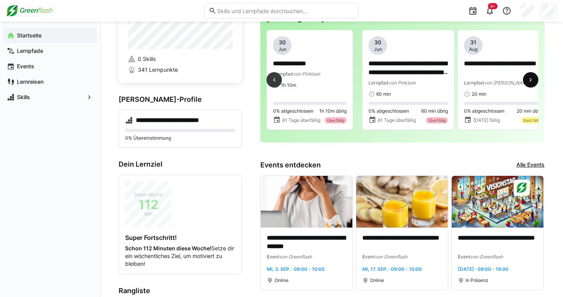  What do you see at coordinates (180, 256) in the screenshot?
I see `p: Setze dir ein wöchentliches Ziel, um motiviert zu bleiben!` at bounding box center [180, 256].